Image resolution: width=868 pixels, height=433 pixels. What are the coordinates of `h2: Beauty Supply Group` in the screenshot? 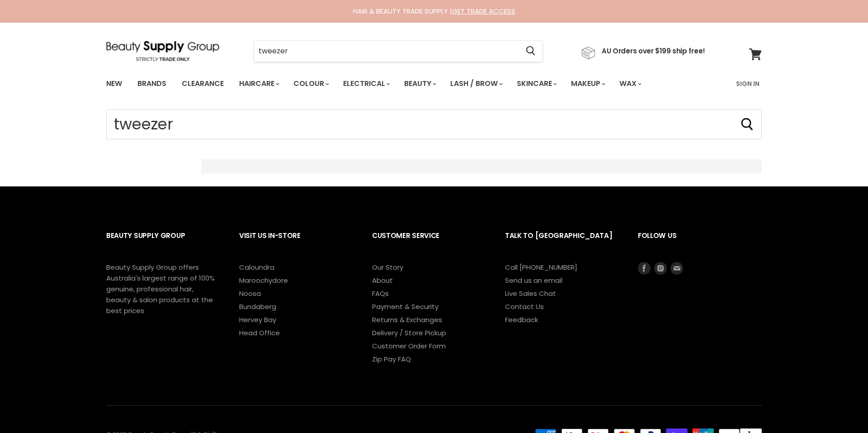 It's located at (163, 243).